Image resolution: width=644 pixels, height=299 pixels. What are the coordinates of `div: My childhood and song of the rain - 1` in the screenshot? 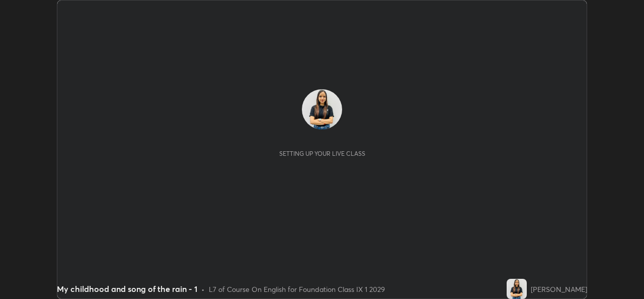 It's located at (127, 289).